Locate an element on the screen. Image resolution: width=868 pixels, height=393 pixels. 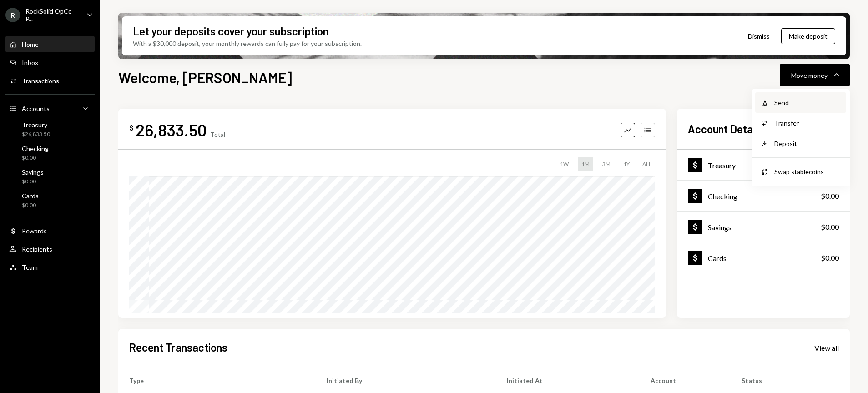
button: Make deposit is located at coordinates (808, 36).